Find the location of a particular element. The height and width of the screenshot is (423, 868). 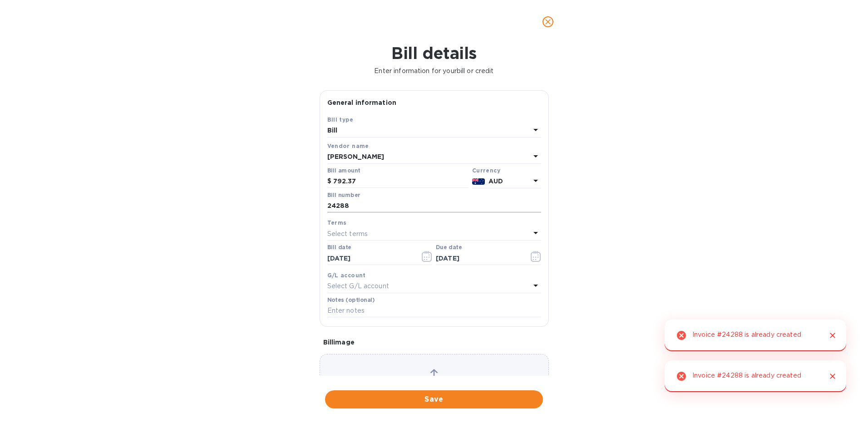

button: close is located at coordinates (548, 22).